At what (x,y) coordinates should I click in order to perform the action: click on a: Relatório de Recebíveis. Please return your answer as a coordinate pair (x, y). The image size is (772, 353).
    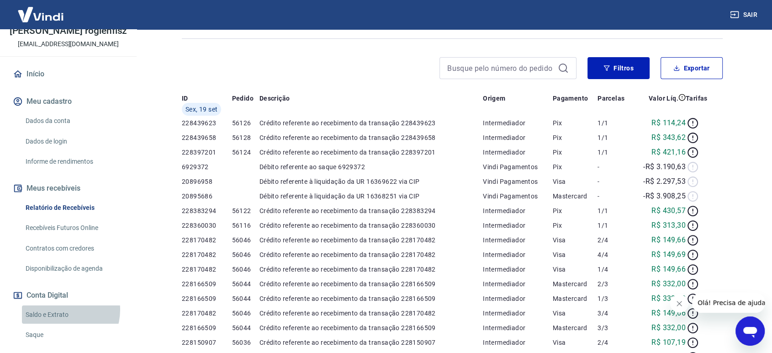
    Looking at the image, I should click on (74, 207).